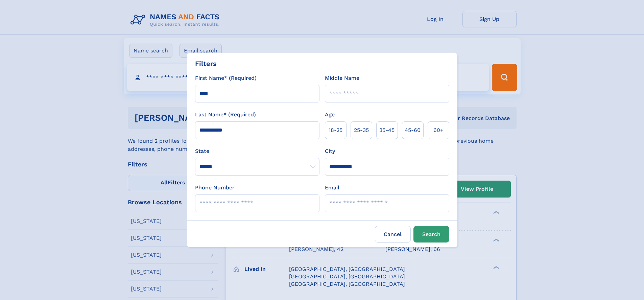 This screenshot has width=644, height=300. What do you see at coordinates (225, 115) in the screenshot?
I see `label: Last Name* (Required)` at bounding box center [225, 115].